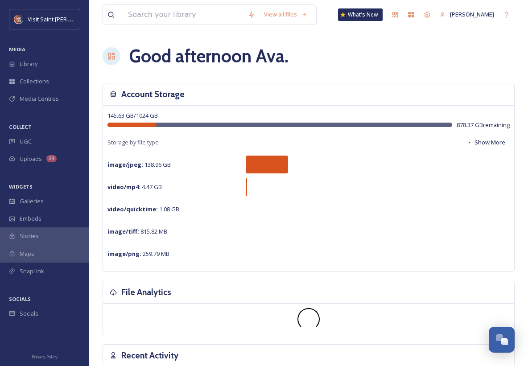  What do you see at coordinates (20, 127) in the screenshot?
I see `span: COLLECT` at bounding box center [20, 127].